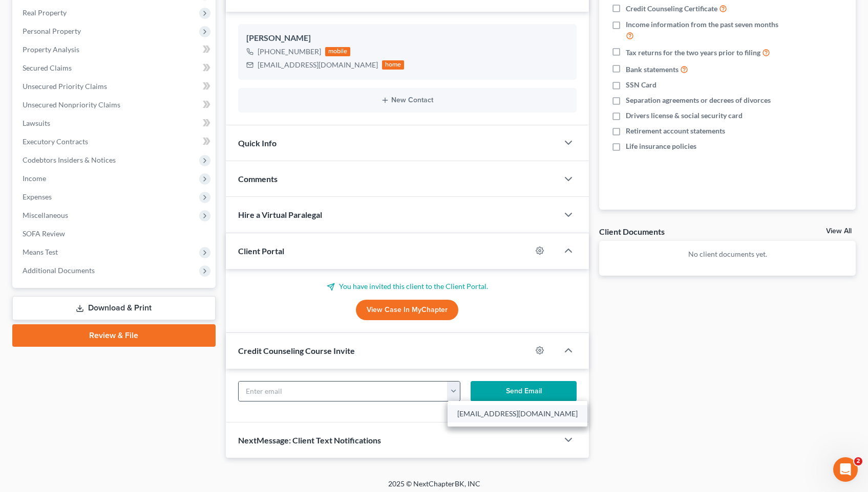 This screenshot has height=492, width=868. What do you see at coordinates (632, 231) in the screenshot?
I see `div: Client Documents` at bounding box center [632, 231].